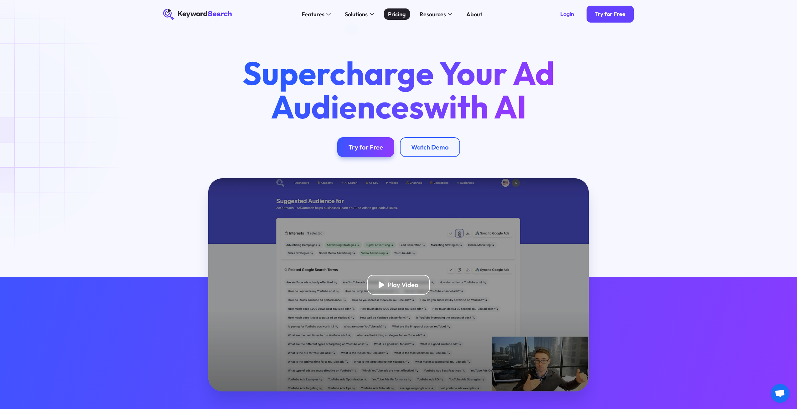 The height and width of the screenshot is (409, 797). Describe the element at coordinates (356, 14) in the screenshot. I see `div: Solutions` at that location.